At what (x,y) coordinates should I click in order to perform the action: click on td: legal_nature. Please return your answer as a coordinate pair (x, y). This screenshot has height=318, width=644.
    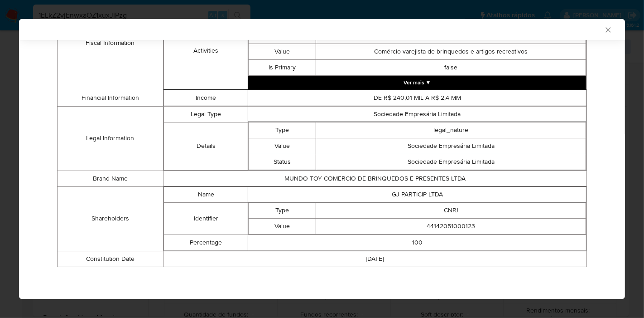
    Looking at the image, I should click on (451, 130).